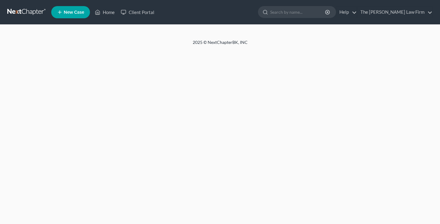  What do you see at coordinates (74, 12) in the screenshot?
I see `span: New Case` at bounding box center [74, 12].